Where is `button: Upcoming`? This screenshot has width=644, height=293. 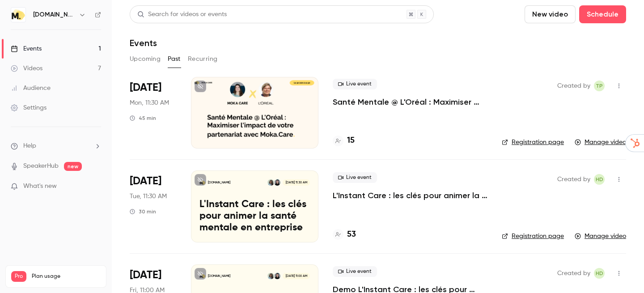
button: Upcoming is located at coordinates (145, 59).